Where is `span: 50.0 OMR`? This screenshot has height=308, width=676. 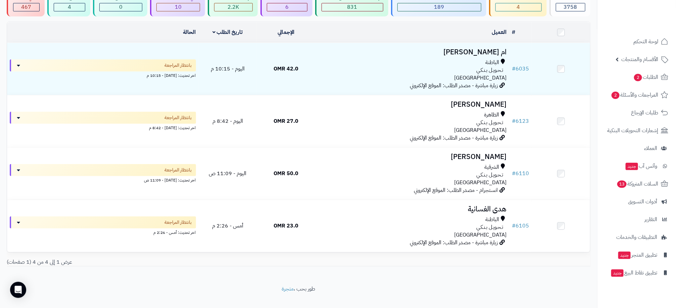 span: 50.0 OMR is located at coordinates (286, 174).